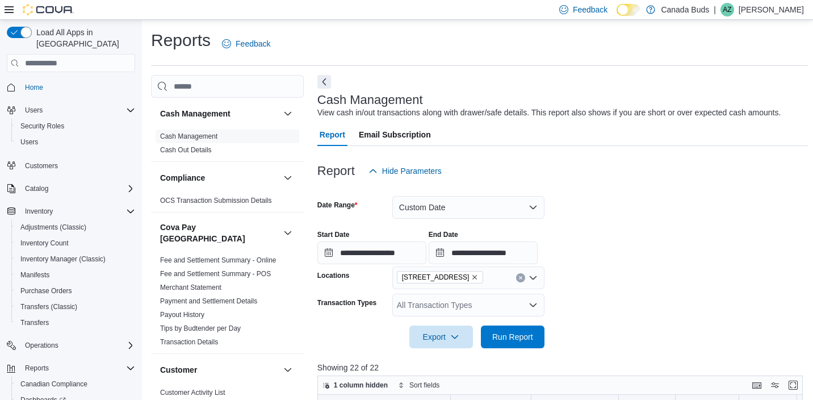 This screenshot has width=813, height=400. What do you see at coordinates (215, 274) in the screenshot?
I see `a: Fee and Settlement Summary - POS` at bounding box center [215, 274].